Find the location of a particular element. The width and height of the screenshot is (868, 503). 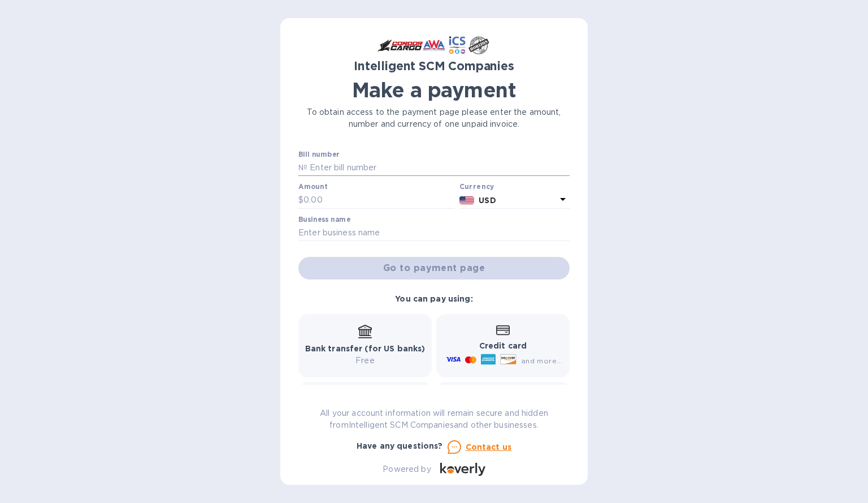

p: To obtain access to the payment page please enter the amount, number and currency of one unpaid i... is located at coordinates (434, 118).